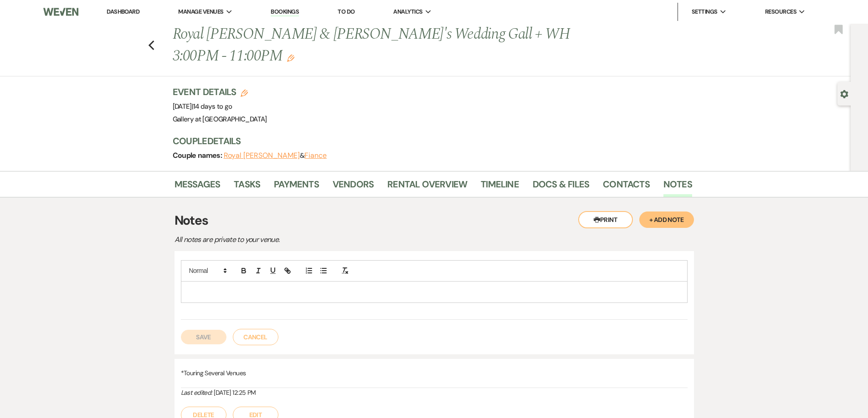  I want to click on a: To Do, so click(346, 11).